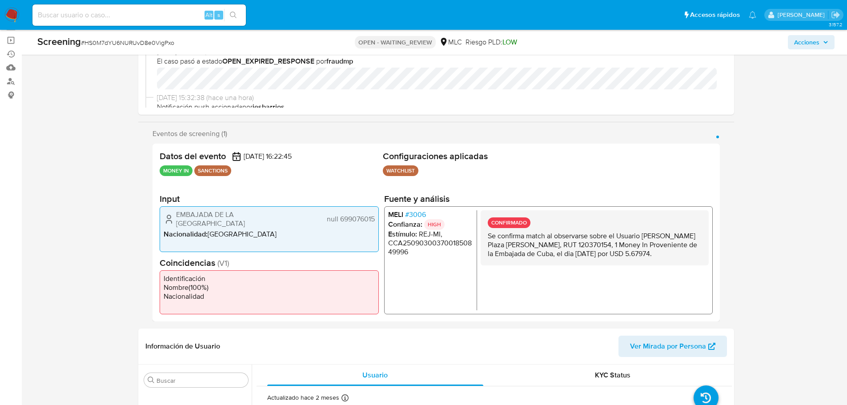 The height and width of the screenshot is (405, 847). What do you see at coordinates (268, 107) in the screenshot?
I see `b: jesbarrios` at bounding box center [268, 107].